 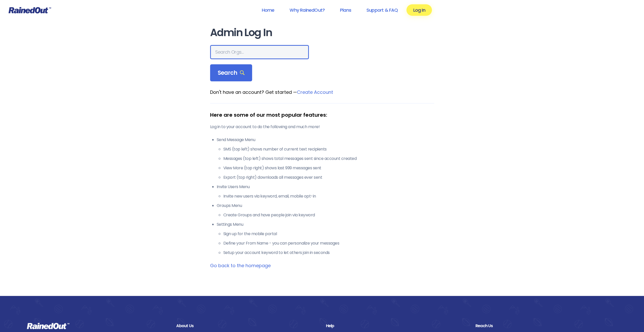 What do you see at coordinates (325, 210) in the screenshot?
I see `li: Groups Menu` at bounding box center [325, 210].